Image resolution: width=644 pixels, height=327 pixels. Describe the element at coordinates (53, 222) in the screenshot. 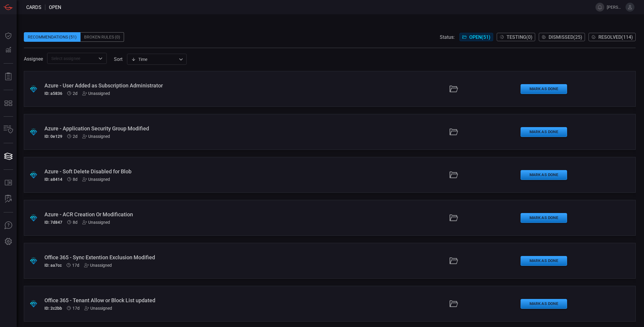

I see `h5: ID: 7d847` at that location.